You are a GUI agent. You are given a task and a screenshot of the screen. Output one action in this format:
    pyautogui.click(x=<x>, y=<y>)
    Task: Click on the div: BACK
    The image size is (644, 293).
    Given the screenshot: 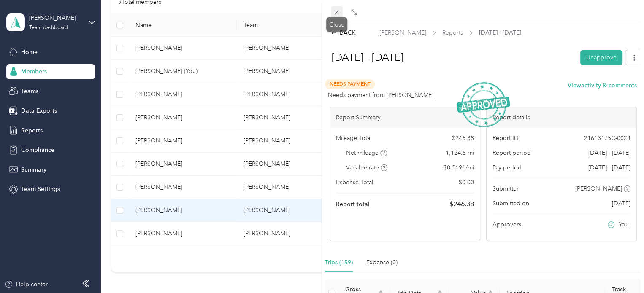 What is the action you would take?
    pyautogui.click(x=343, y=33)
    